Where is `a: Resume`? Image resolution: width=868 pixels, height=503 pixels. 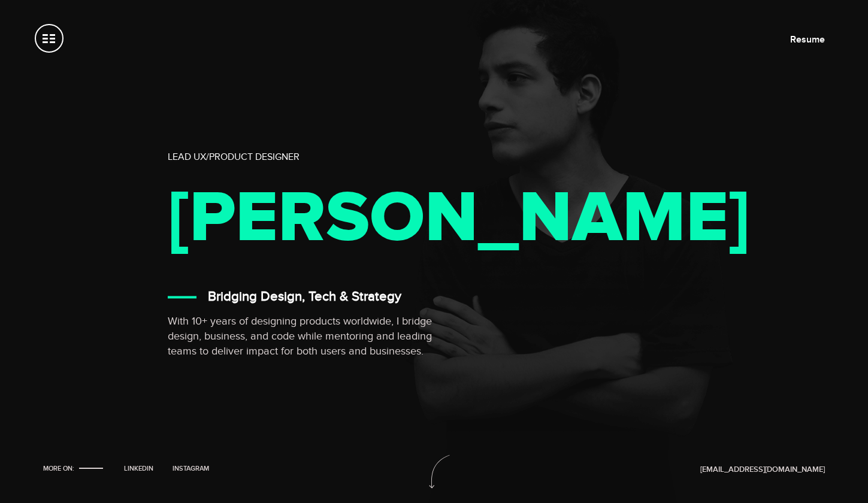 a: Resume is located at coordinates (807, 39).